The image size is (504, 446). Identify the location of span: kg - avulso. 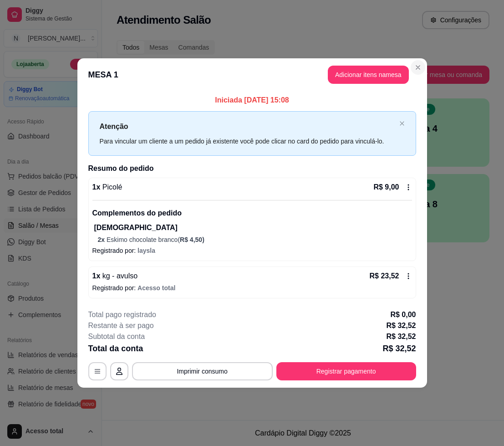
(119, 276).